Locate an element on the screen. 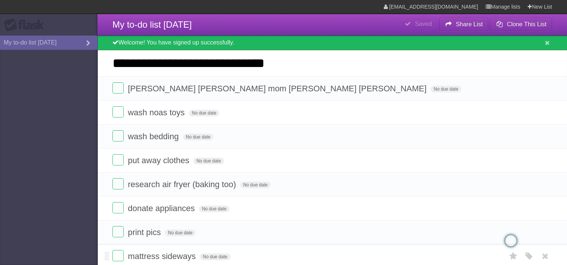  span: wash bedding is located at coordinates (154, 136).